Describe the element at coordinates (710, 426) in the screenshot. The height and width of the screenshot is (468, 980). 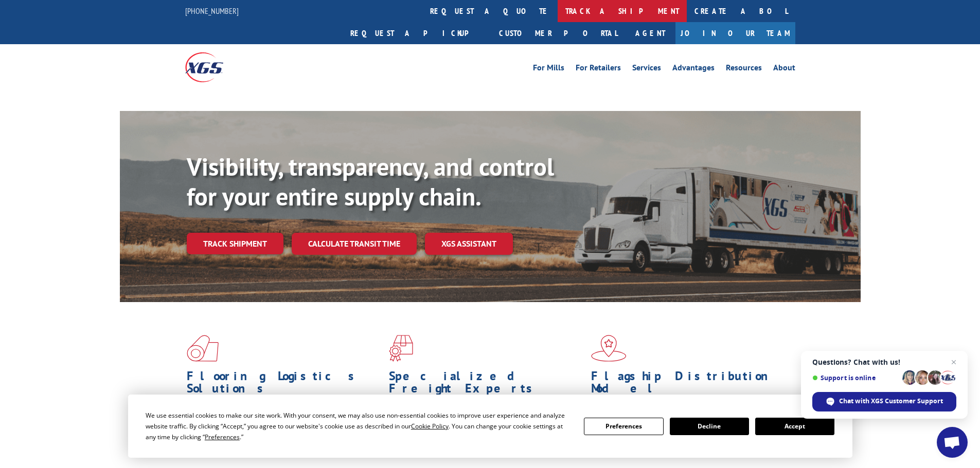
I see `button: Decline` at that location.